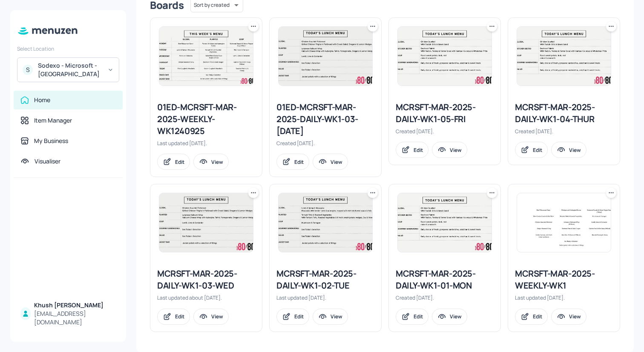 This screenshot has width=644, height=352. Describe the element at coordinates (564, 223) in the screenshot. I see `img: 2025-06-23-1750673835531w1ebpq4obnf.jpeg` at that location.